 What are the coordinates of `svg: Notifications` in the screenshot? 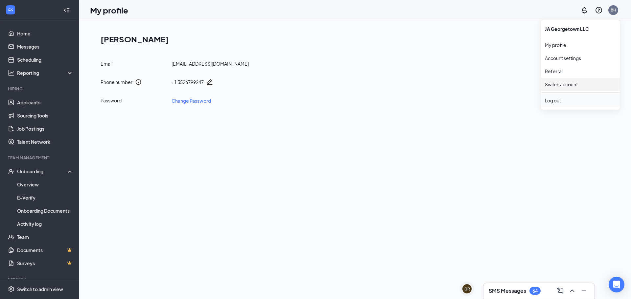 It's located at (584, 10).